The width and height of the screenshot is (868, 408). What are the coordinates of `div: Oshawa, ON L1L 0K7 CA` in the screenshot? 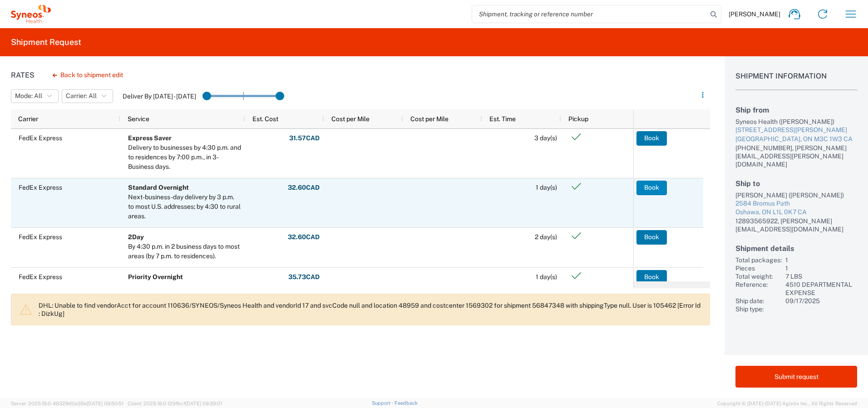 It's located at (796, 212).